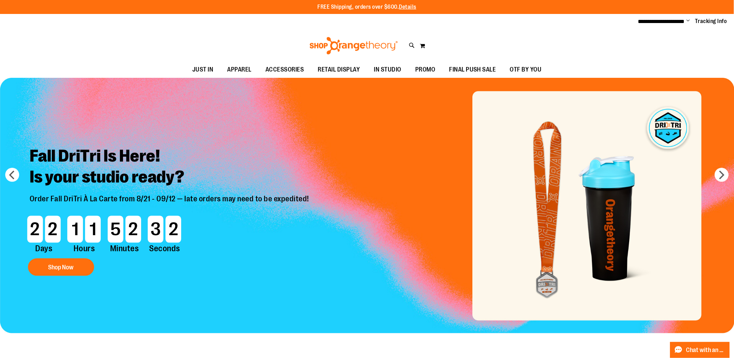  I want to click on a: Tracking Info, so click(712, 21).